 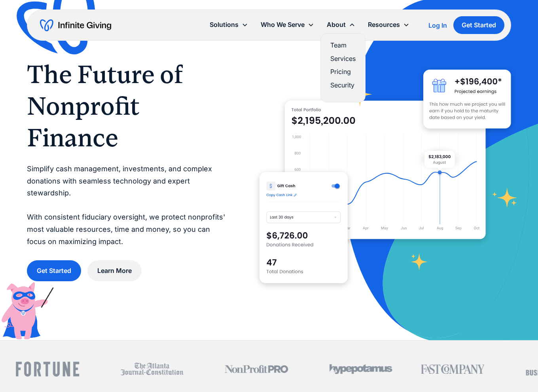 I want to click on nav: About, so click(x=343, y=68).